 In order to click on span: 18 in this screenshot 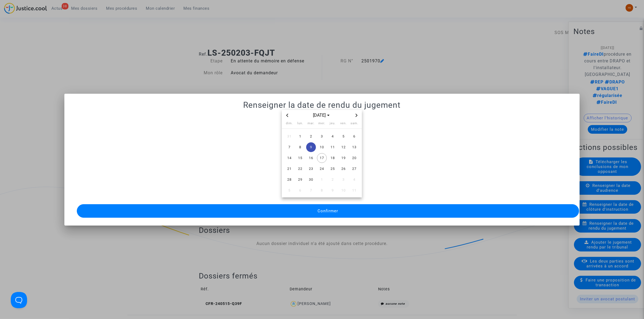, I will do `click(333, 158)`.